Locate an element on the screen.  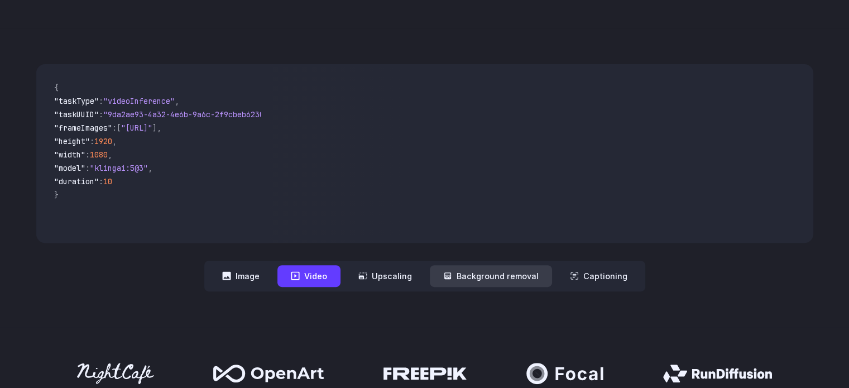
button: Upscaling is located at coordinates (385, 276).